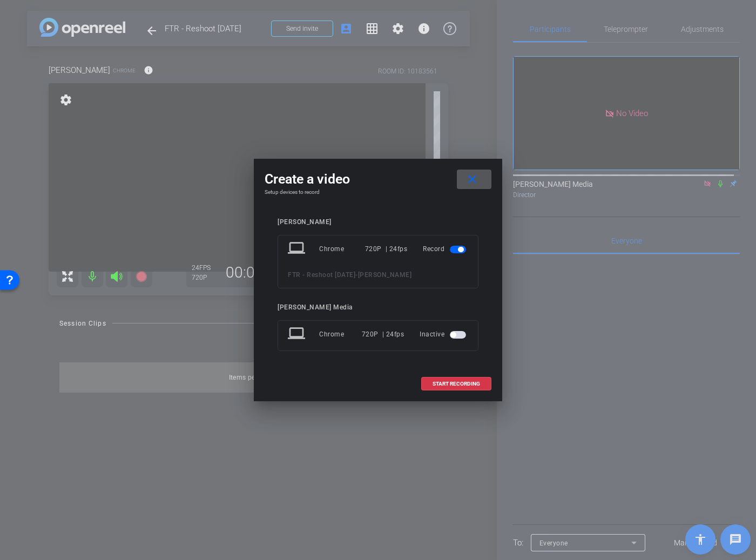 The image size is (756, 560). I want to click on div: Create a video, so click(378, 180).